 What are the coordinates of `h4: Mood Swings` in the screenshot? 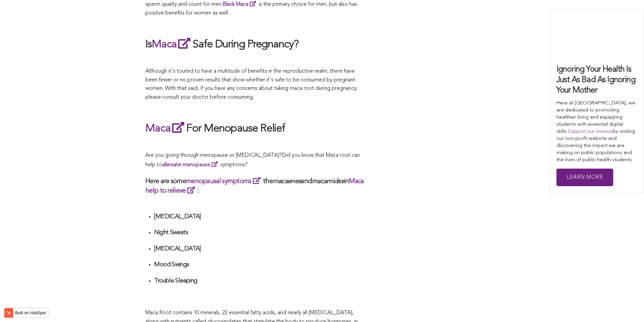 It's located at (260, 264).